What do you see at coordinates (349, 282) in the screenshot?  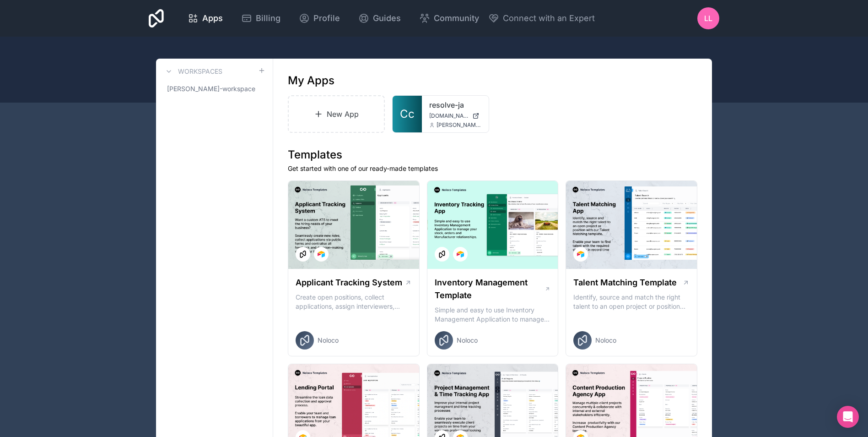 I see `h1: Applicant Tracking System` at bounding box center [349, 282].